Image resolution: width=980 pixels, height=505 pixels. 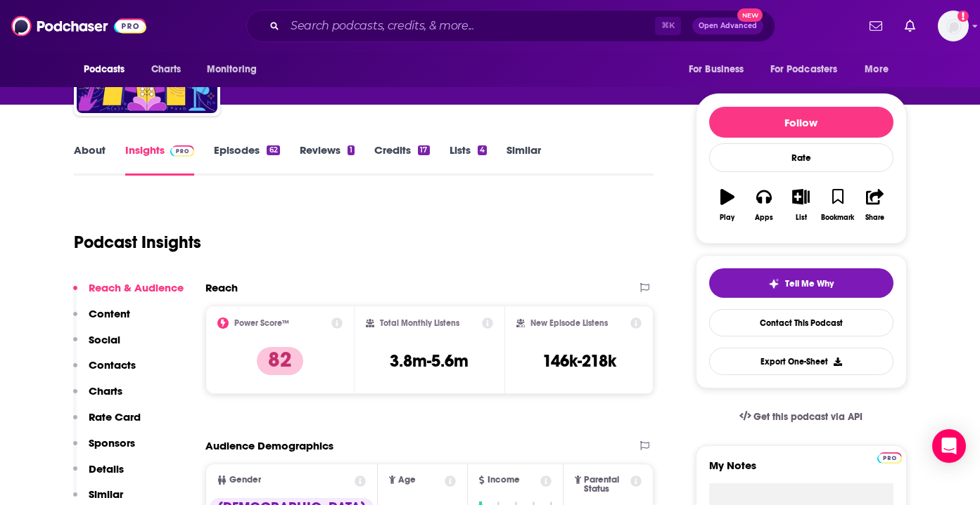 I want to click on span: For Podcasters, so click(x=804, y=69).